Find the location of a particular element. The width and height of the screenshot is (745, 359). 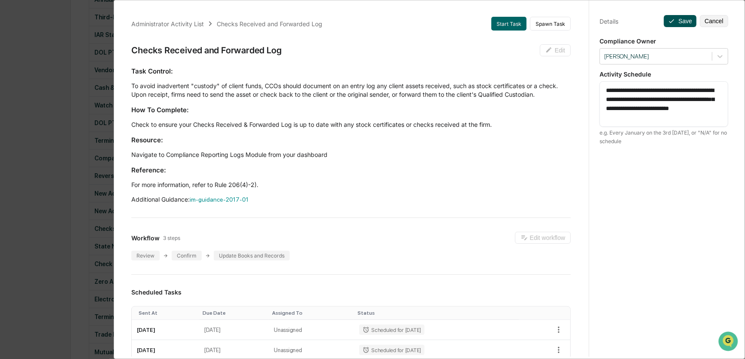

a: Powered byPylon is located at coordinates (82, 149).